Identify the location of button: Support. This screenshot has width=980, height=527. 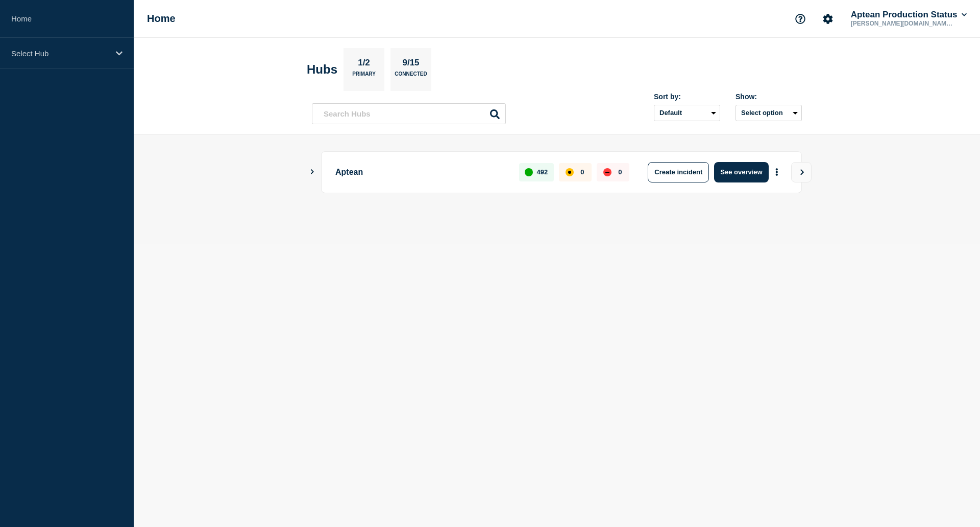
(800, 19).